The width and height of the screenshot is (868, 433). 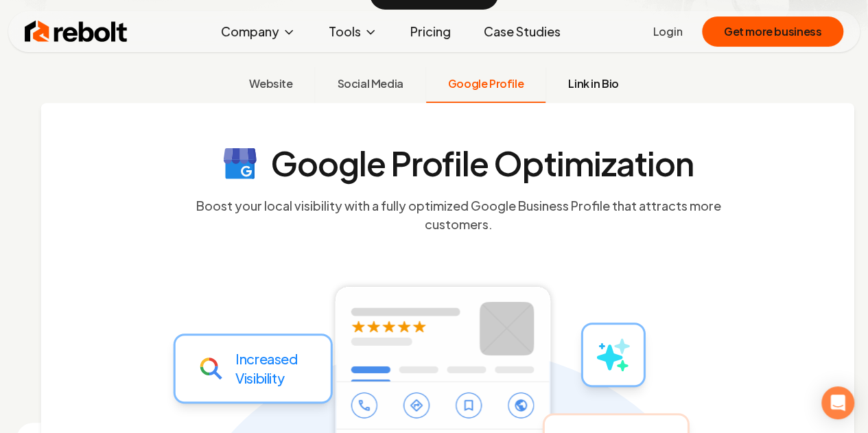 What do you see at coordinates (270, 84) in the screenshot?
I see `span: Website` at bounding box center [270, 84].